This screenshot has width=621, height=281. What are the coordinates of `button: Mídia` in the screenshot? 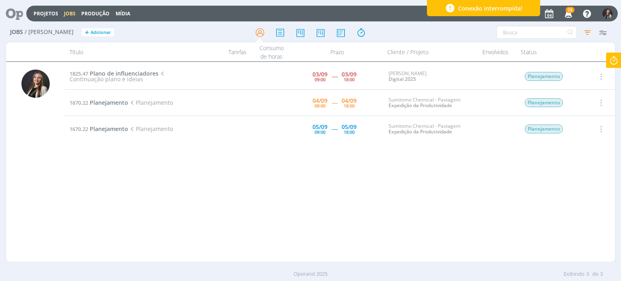 It's located at (123, 14).